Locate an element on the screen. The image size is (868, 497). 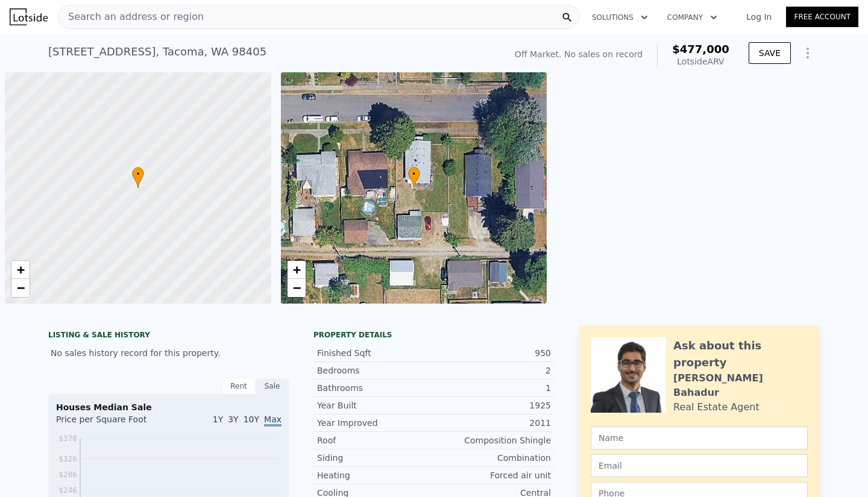
span: Max is located at coordinates (273, 420).